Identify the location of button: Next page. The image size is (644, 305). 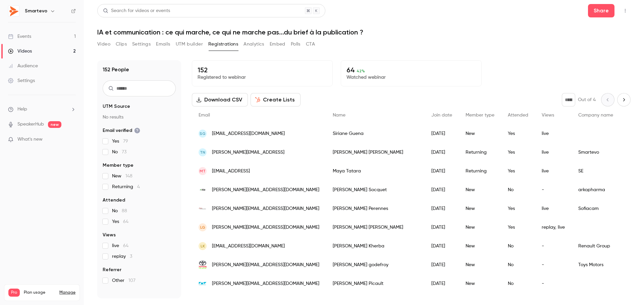
(624, 100).